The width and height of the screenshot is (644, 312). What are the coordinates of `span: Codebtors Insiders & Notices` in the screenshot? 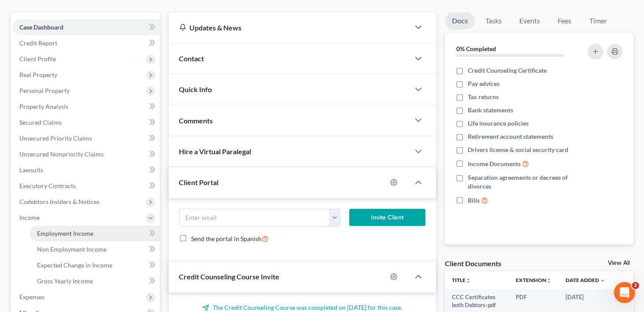 It's located at (59, 202).